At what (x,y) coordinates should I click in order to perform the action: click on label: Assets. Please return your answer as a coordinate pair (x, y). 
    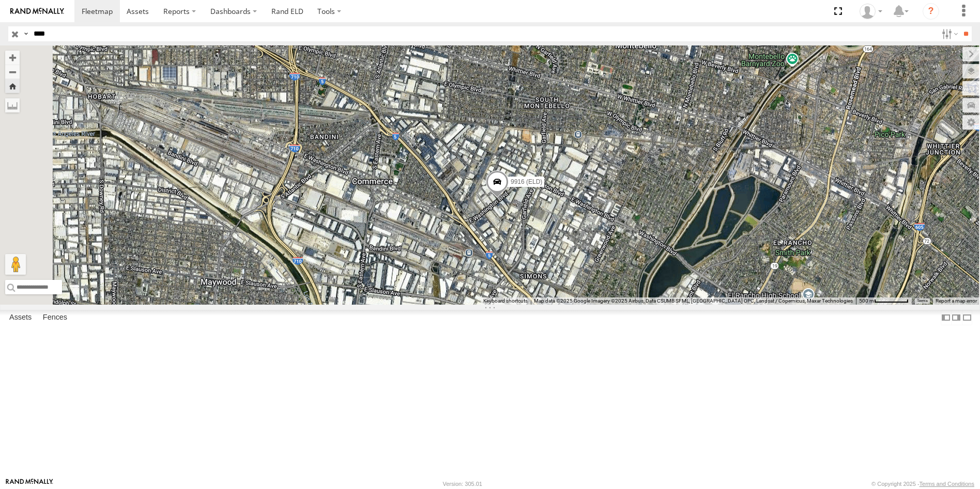
    Looking at the image, I should click on (20, 317).